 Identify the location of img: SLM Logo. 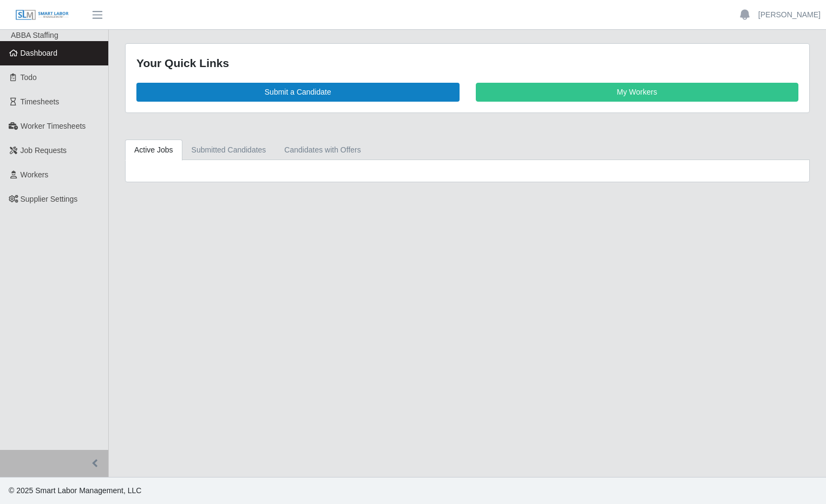
(42, 15).